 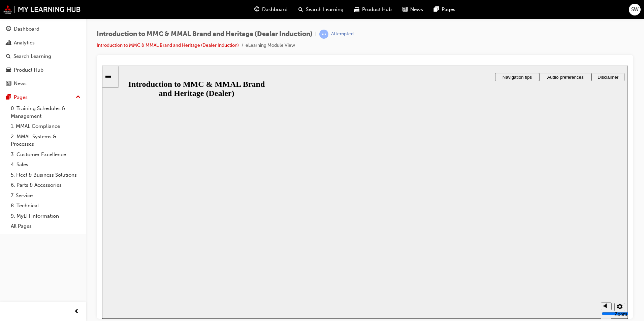 What do you see at coordinates (463, 11) in the screenshot?
I see `span: Audio preferences` at bounding box center [463, 11].